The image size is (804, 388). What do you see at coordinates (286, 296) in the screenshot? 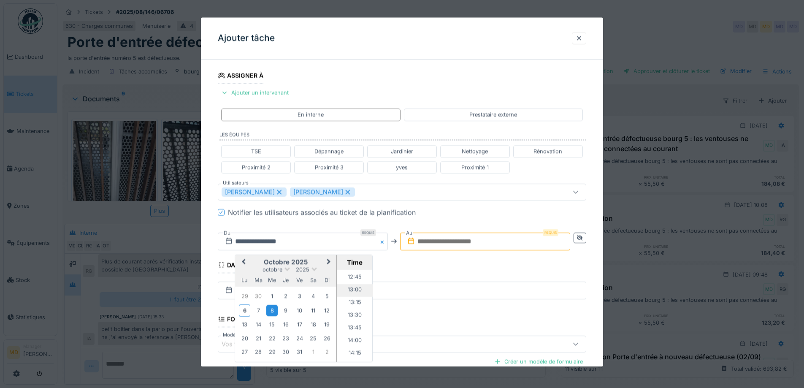
I see `div: Choose jeudi 2 octobre 2025` at bounding box center [286, 296].